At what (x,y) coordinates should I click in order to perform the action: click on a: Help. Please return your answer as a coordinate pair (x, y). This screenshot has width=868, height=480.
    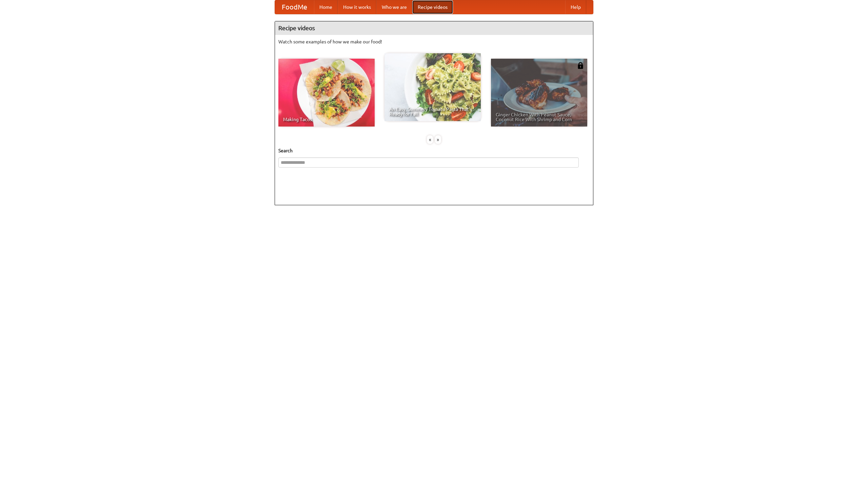
    Looking at the image, I should click on (576, 7).